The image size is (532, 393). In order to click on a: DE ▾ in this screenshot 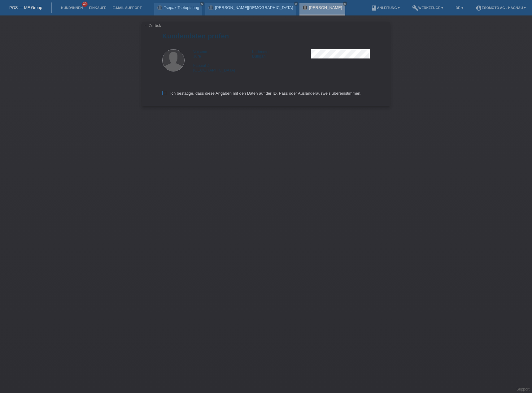, I will do `click(459, 8)`.